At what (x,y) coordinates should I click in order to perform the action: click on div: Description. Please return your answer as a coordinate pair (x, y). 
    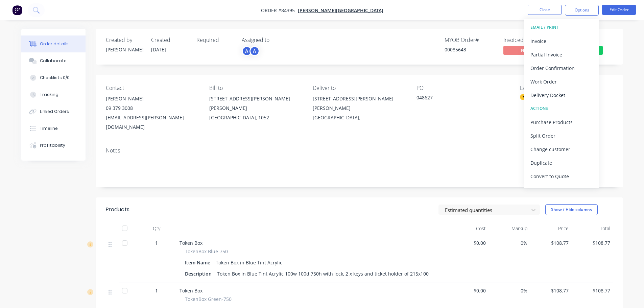
    Looking at the image, I should click on (200, 273).